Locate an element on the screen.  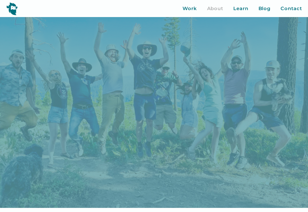
div: Blog is located at coordinates (265, 9).